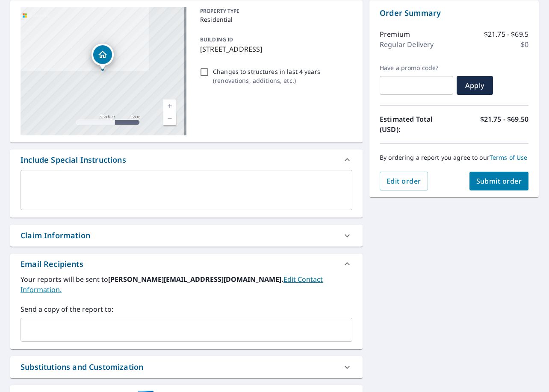 Image resolution: width=549 pixels, height=392 pixels. I want to click on div: Dropped pin, building 1, Residential property, 1121 NE 10th St Bend, OR 97701, so click(103, 57).